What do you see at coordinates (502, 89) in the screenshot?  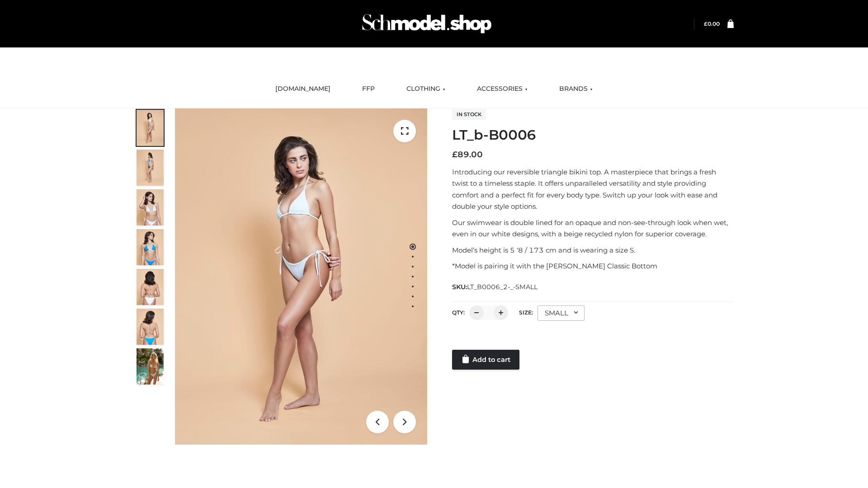 I see `a: ACCESSORIES` at bounding box center [502, 89].